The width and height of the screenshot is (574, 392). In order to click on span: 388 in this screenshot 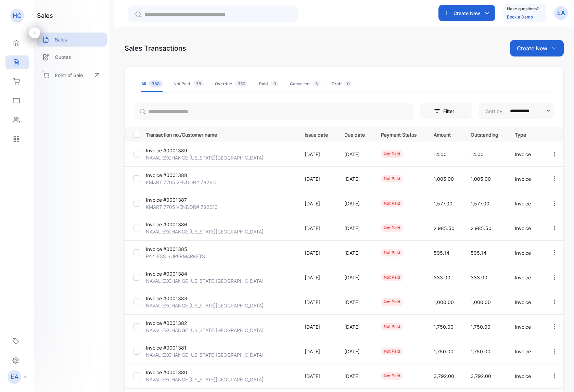, I will do `click(156, 84)`.